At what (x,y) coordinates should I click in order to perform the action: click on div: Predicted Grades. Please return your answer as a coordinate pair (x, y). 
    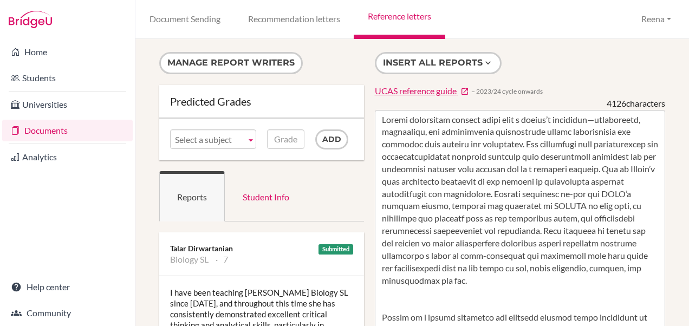
    Looking at the image, I should click on (262, 101).